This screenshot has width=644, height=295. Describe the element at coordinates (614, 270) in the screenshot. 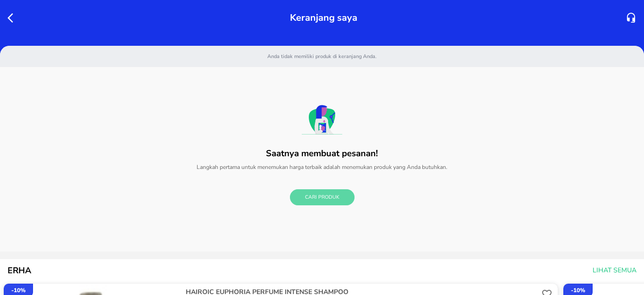

I see `span: Lihat Semua` at that location.